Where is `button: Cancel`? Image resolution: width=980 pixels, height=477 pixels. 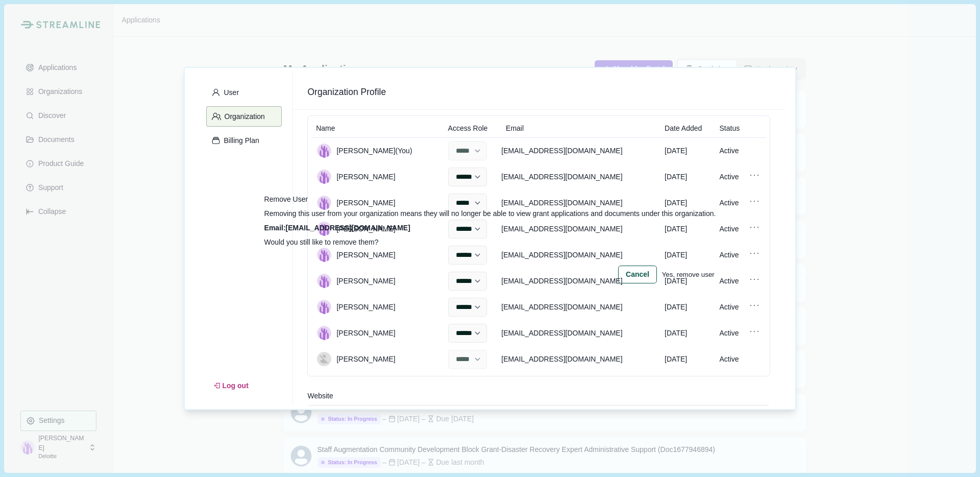
button: Cancel is located at coordinates (637, 274).